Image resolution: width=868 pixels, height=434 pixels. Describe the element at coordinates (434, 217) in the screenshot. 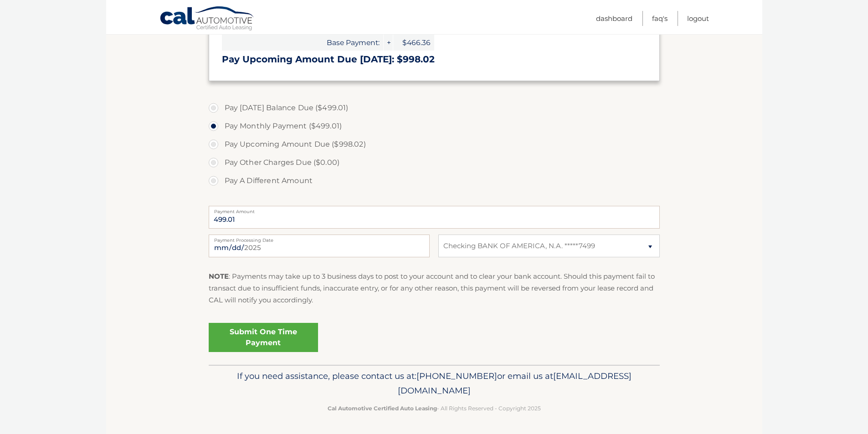

I see `input: Payment Amount` at that location.